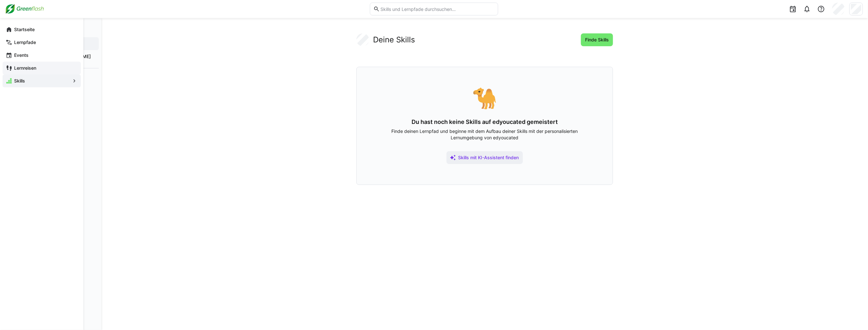  I want to click on span: Skills mit KI-Assistent finden, so click(488, 157).